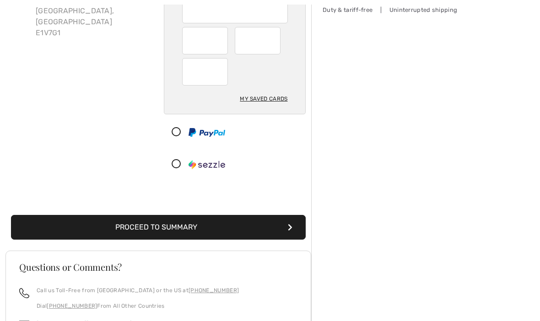  Describe the element at coordinates (24, 293) in the screenshot. I see `img: call` at that location.